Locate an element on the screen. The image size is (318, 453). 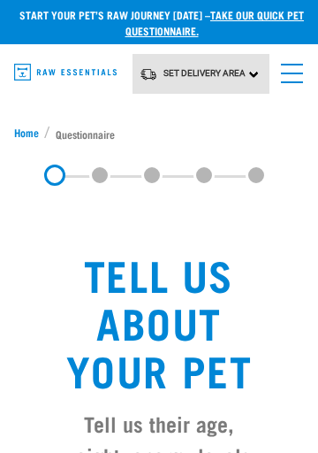
h1: Tell us about your pet is located at coordinates (159, 321).